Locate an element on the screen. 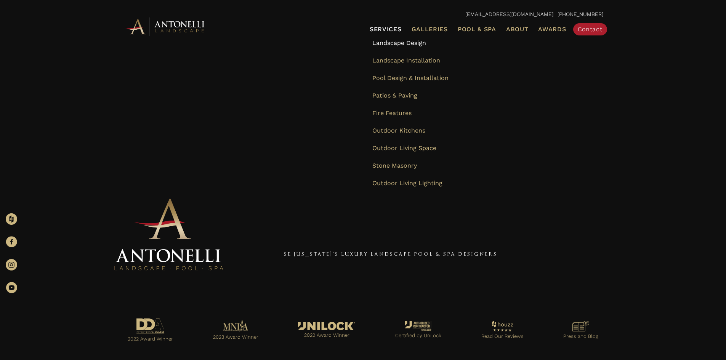  span: Fire Features is located at coordinates (392, 113).